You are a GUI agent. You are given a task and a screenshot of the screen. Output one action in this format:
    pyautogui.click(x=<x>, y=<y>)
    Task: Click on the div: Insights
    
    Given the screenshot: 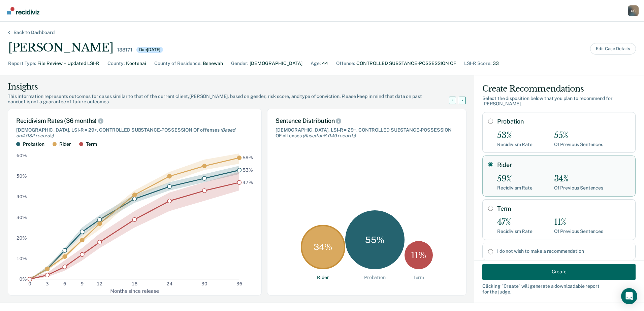 What is the action you would take?
    pyautogui.click(x=233, y=87)
    